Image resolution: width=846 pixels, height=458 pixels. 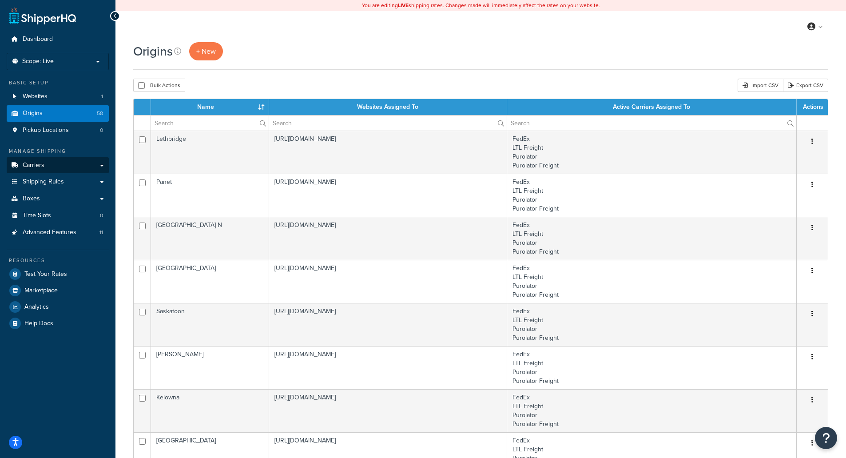 What do you see at coordinates (35, 96) in the screenshot?
I see `span: Websites` at bounding box center [35, 96].